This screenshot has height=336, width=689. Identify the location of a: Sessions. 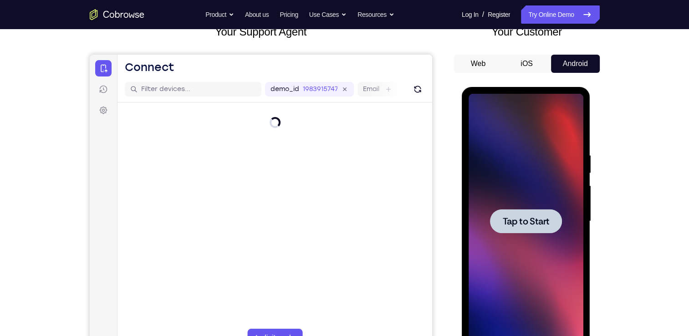
(14, 35).